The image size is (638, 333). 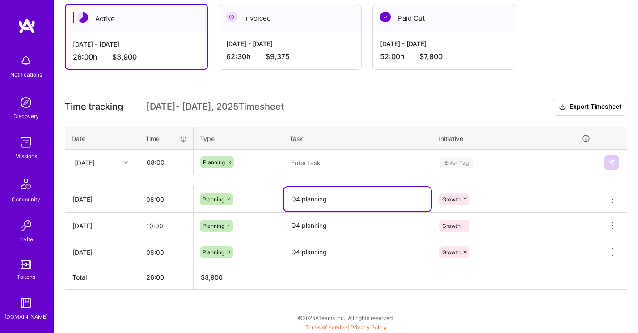 What do you see at coordinates (515, 138) in the screenshot?
I see `div: Initiative` at bounding box center [515, 138].